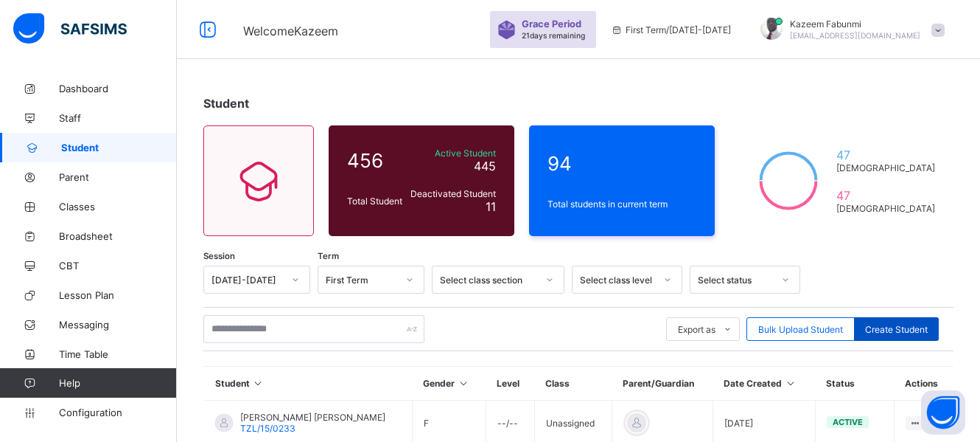  I want to click on span: Grace Period, so click(551, 23).